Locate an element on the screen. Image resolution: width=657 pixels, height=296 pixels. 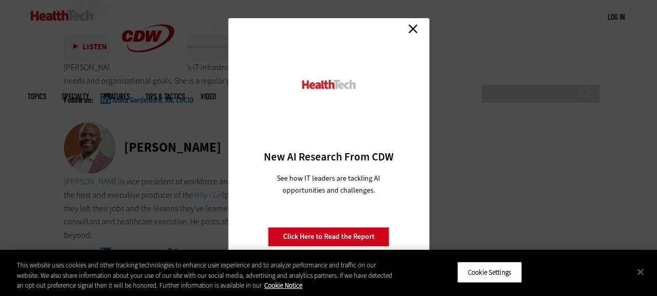
button: Close is located at coordinates (640, 272).